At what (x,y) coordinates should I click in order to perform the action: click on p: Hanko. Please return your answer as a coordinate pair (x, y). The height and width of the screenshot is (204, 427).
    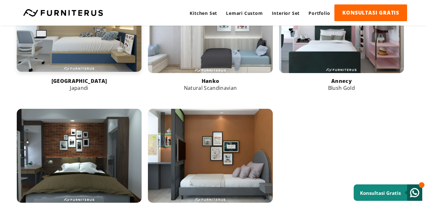
    Looking at the image, I should click on (210, 81).